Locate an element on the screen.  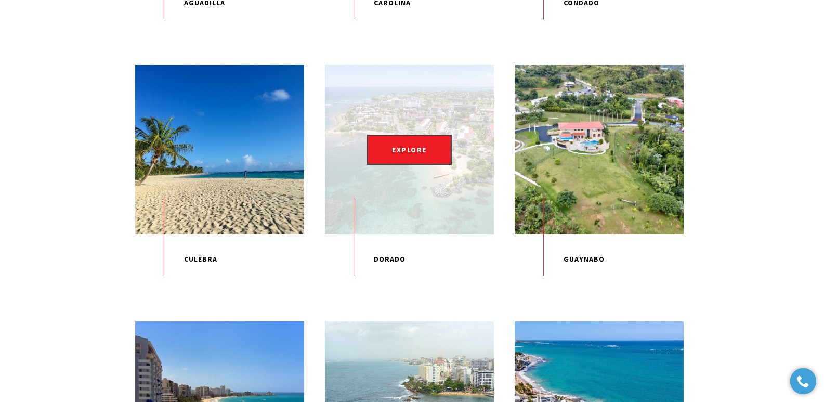
span: EXPLORE is located at coordinates (409, 150).